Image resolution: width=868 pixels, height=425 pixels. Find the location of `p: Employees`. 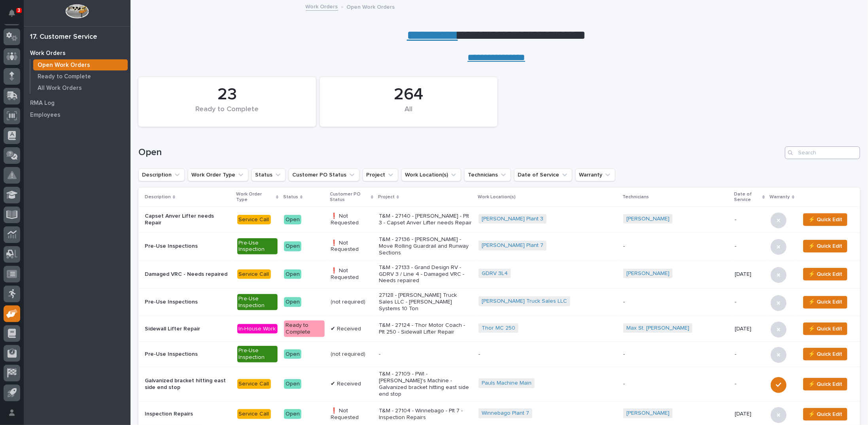

p: Employees is located at coordinates (45, 115).